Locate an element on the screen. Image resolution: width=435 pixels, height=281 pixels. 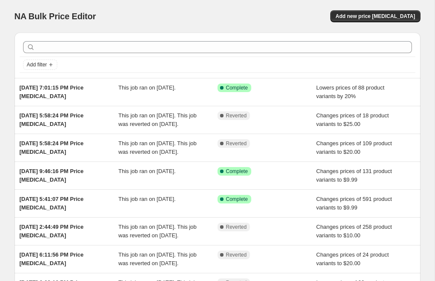
span: Lowers prices of 88 product variants by 20% is located at coordinates (351, 92).